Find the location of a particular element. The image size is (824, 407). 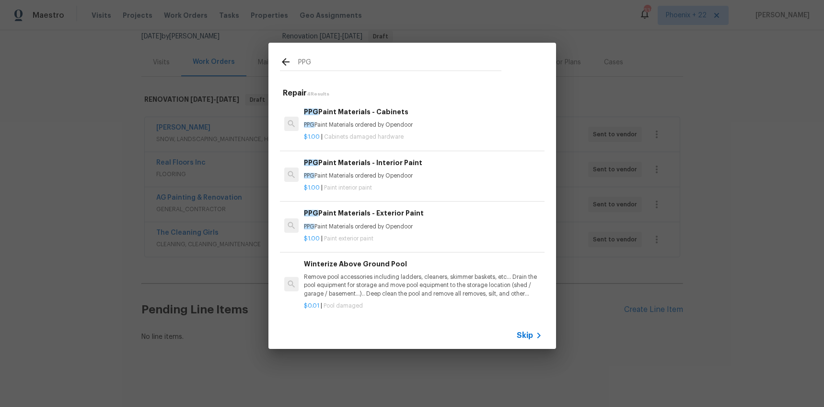

span: Cabinets damaged hardware is located at coordinates (364, 137).